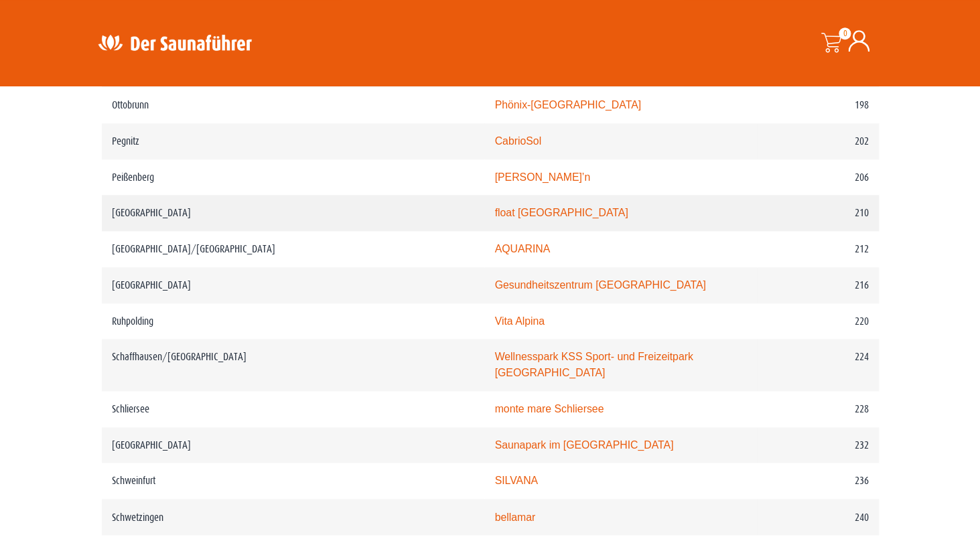 The image size is (980, 541). I want to click on td: Schweinfurt, so click(293, 481).